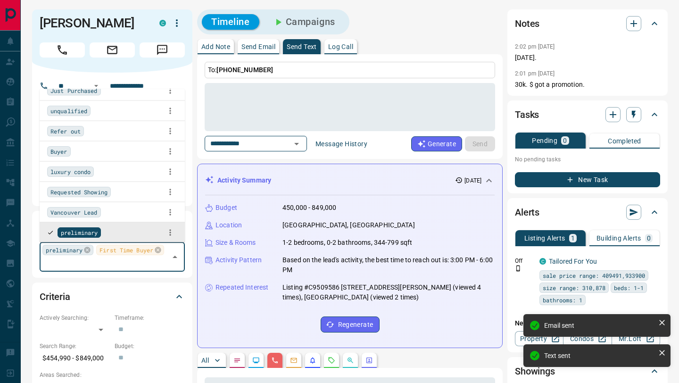 This screenshot has width=679, height=383. Describe the element at coordinates (587, 24) in the screenshot. I see `div: Notes` at that location.